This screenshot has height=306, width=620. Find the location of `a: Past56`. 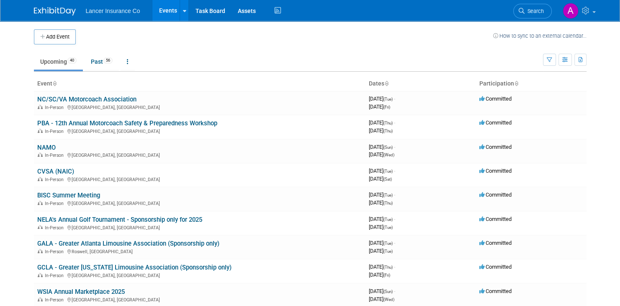

a: Past56 is located at coordinates (102, 62).